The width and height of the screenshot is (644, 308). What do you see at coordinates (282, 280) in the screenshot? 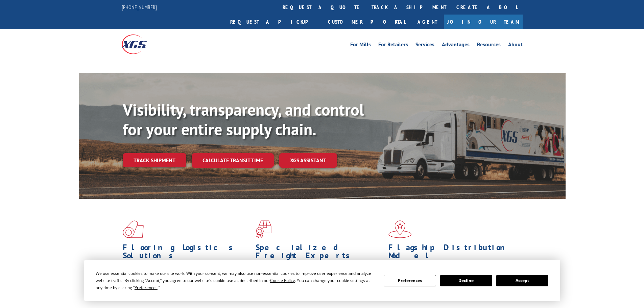
I see `span: Cookie Policy` at bounding box center [282, 280].